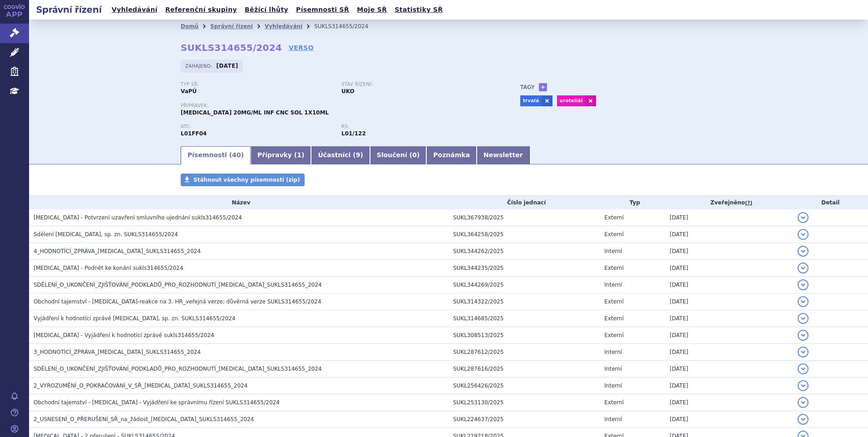 The width and height of the screenshot is (868, 437). Describe the element at coordinates (143, 419) in the screenshot. I see `span: 2_USNESENÍ_O_PŘERUŠENÍ_SŘ_na_žádost_BAVENCIO_SUKLS314655_2024` at that location.